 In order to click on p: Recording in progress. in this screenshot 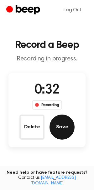, I will do `click(47, 59)`.